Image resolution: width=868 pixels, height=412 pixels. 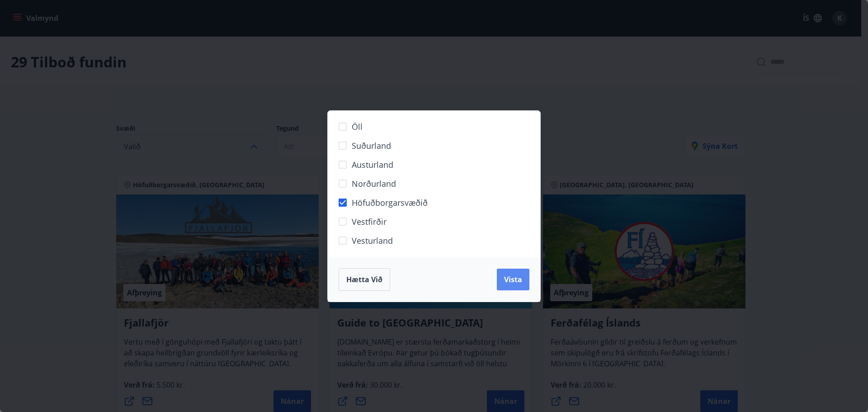 I want to click on span: Suðurland, so click(x=371, y=145).